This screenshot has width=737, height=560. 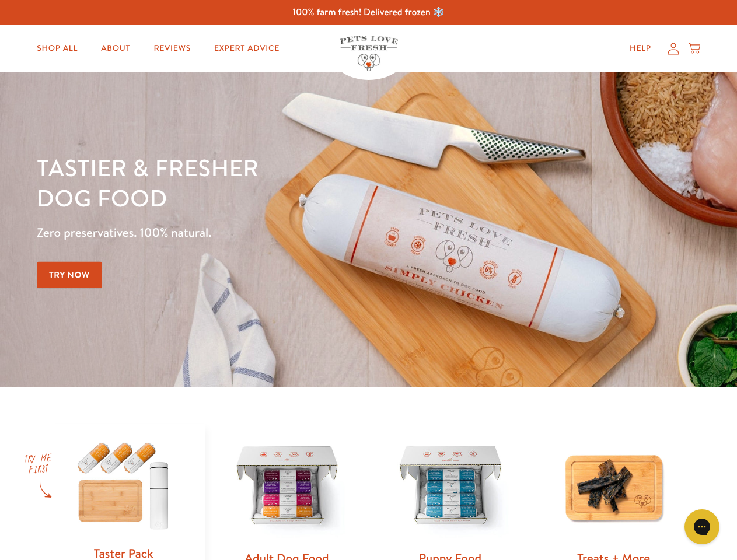 What do you see at coordinates (116, 49) in the screenshot?
I see `a: About` at bounding box center [116, 49].